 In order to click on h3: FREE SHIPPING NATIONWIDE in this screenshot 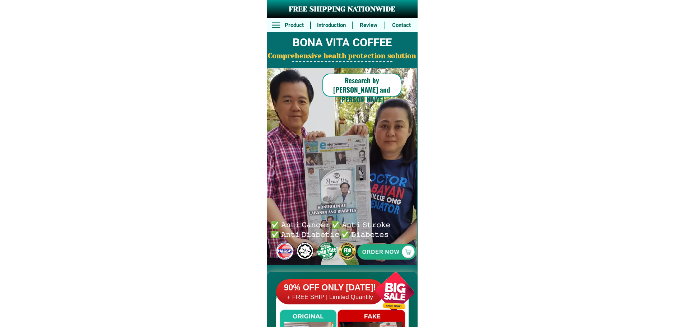, I will do `click(342, 9)`.